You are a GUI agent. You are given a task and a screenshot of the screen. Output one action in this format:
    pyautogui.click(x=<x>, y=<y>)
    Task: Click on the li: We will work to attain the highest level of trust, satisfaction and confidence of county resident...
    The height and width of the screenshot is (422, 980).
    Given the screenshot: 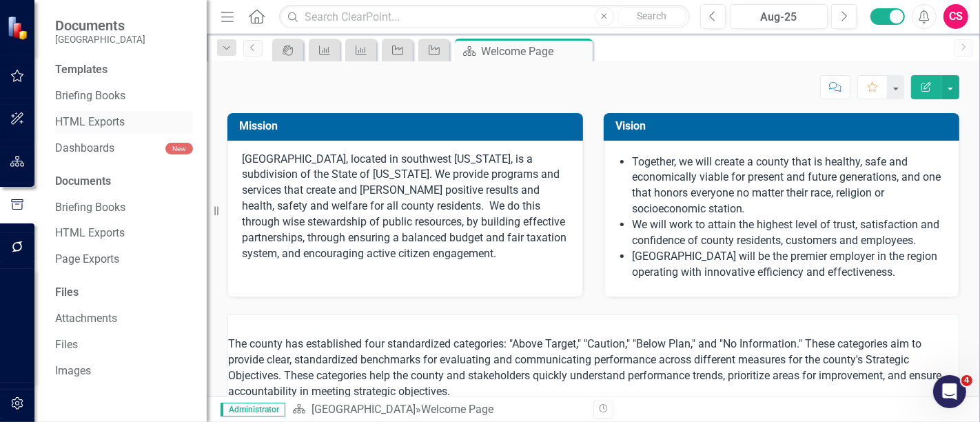 What is the action you would take?
    pyautogui.click(x=788, y=234)
    